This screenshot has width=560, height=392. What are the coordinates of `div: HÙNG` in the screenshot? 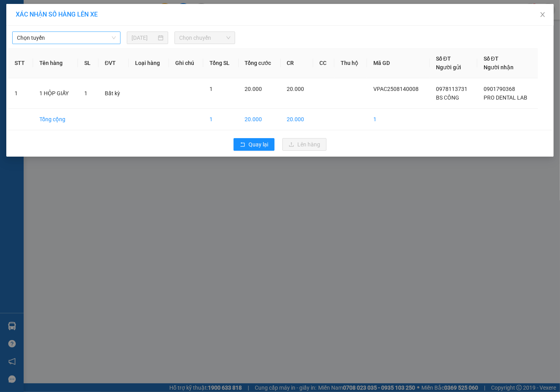 It's located at (107, 30).